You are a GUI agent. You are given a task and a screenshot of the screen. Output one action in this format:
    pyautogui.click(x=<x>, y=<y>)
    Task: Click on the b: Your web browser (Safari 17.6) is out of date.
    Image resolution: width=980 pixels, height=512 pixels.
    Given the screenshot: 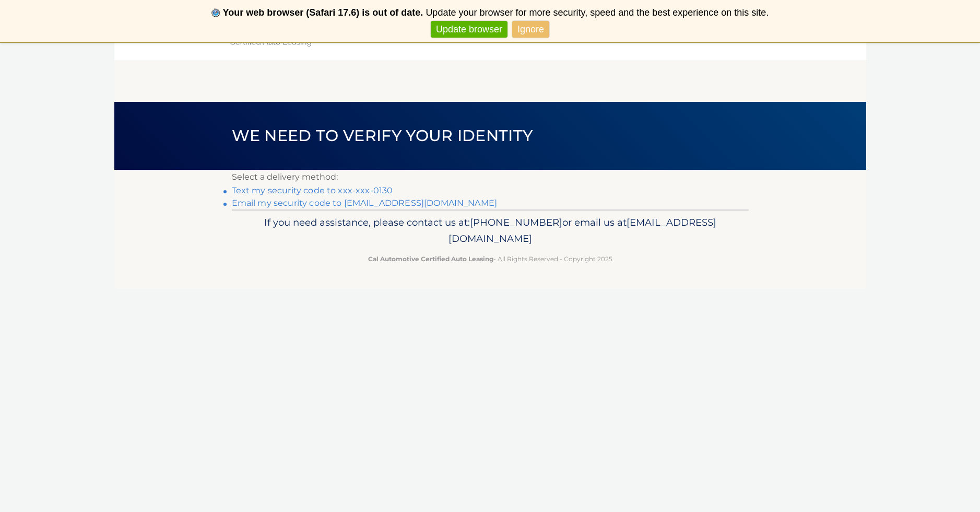 What is the action you would take?
    pyautogui.click(x=323, y=12)
    